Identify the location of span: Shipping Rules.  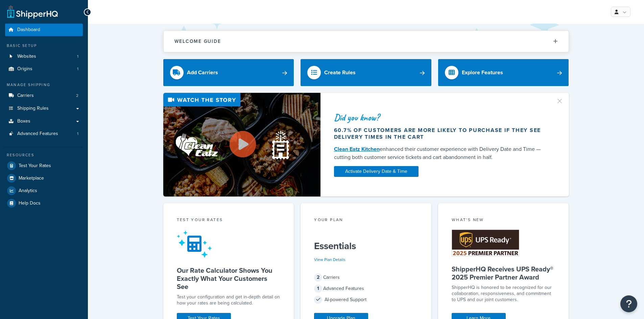
(33, 109).